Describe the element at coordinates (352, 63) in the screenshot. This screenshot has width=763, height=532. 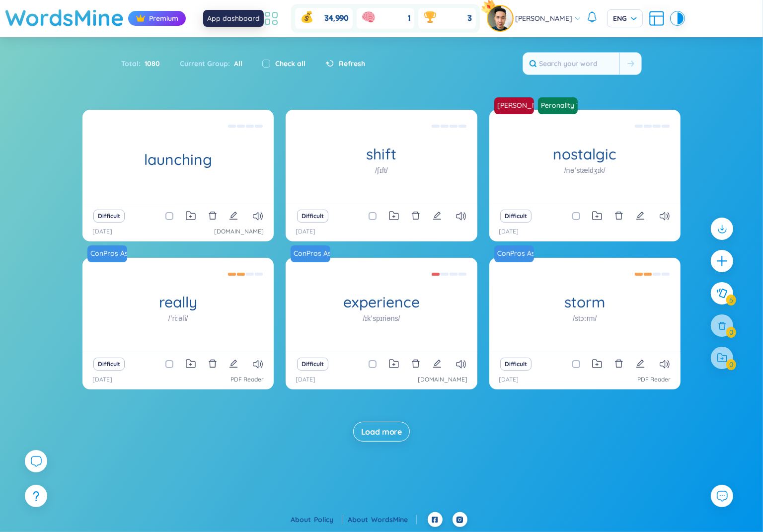
I see `span: Refresh` at that location.